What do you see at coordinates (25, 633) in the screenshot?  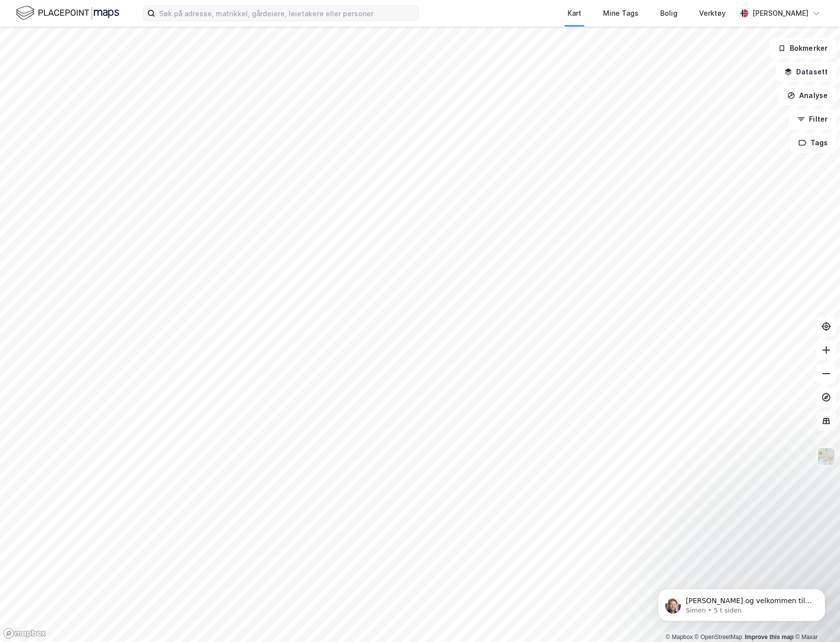 I see `a: Mapbox homepage` at bounding box center [25, 633].